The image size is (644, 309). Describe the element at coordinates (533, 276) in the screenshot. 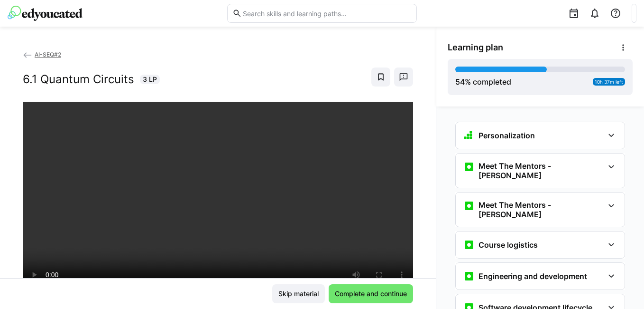

I see `h3: Engineering and development` at that location.